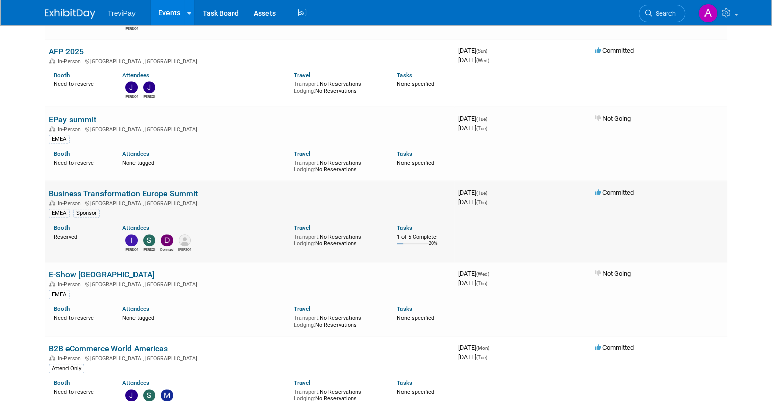 This screenshot has height=401, width=772. Describe the element at coordinates (184, 250) in the screenshot. I see `div: Martha Salinas` at that location.